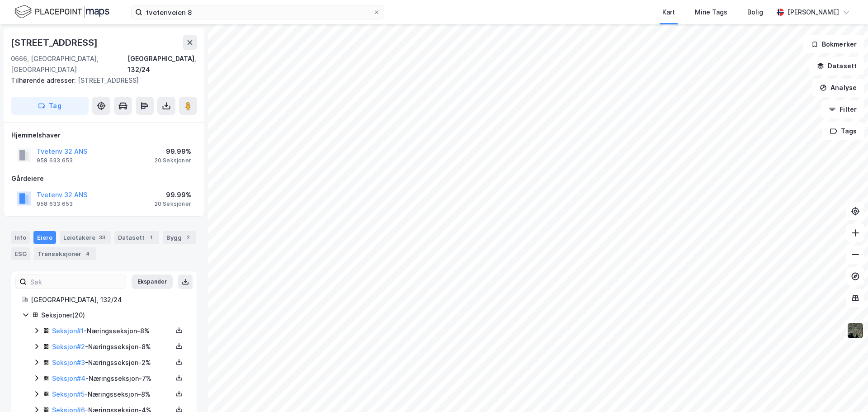  Describe the element at coordinates (755, 12) in the screenshot. I see `div: Bolig` at that location.